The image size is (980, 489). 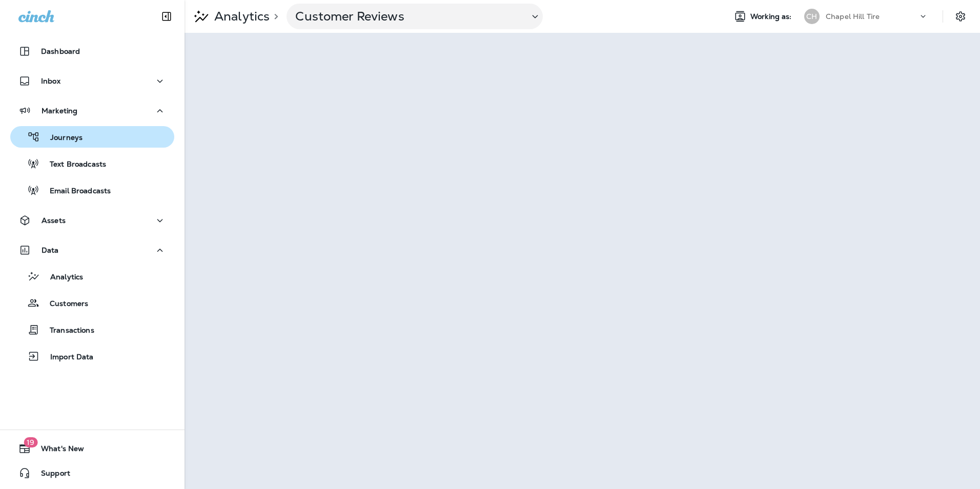 What do you see at coordinates (92, 191) in the screenshot?
I see `button: Email Broadcasts` at bounding box center [92, 191].